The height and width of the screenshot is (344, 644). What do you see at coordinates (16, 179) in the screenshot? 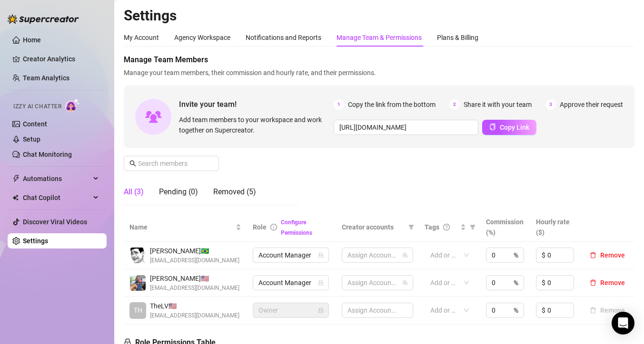
I see `span: thunderbolt` at bounding box center [16, 179].